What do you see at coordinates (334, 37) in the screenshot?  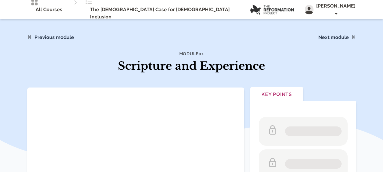 I see `a: Next module` at bounding box center [334, 37].